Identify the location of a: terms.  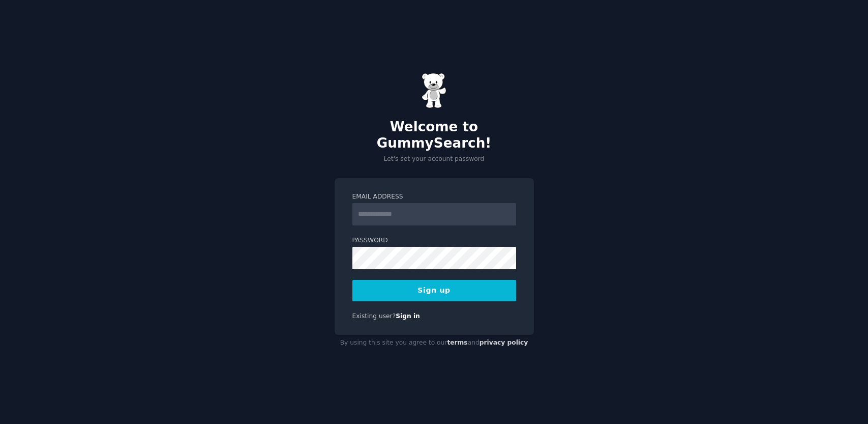
(457, 343).